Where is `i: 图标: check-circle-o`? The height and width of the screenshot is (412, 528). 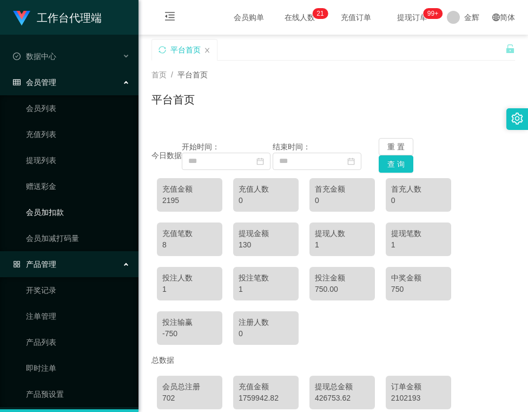 i: 图标: check-circle-o is located at coordinates (17, 56).